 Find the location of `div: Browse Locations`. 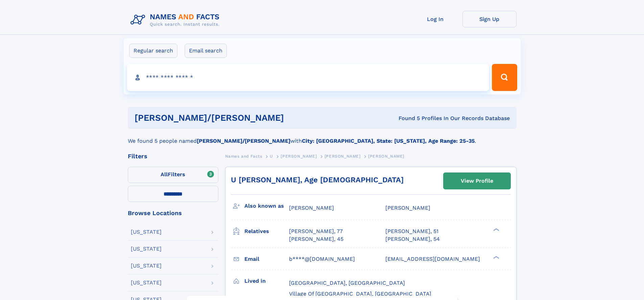

div: Browse Locations is located at coordinates (173, 213).